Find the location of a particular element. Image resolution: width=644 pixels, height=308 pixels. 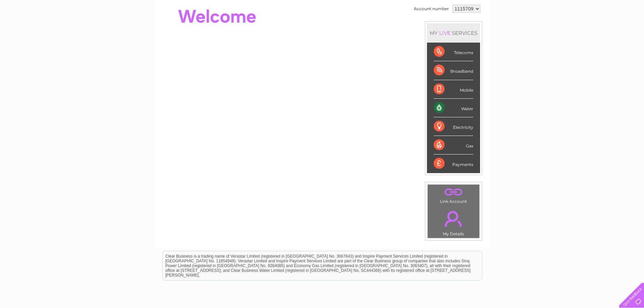

div: Electricity is located at coordinates (453, 127).